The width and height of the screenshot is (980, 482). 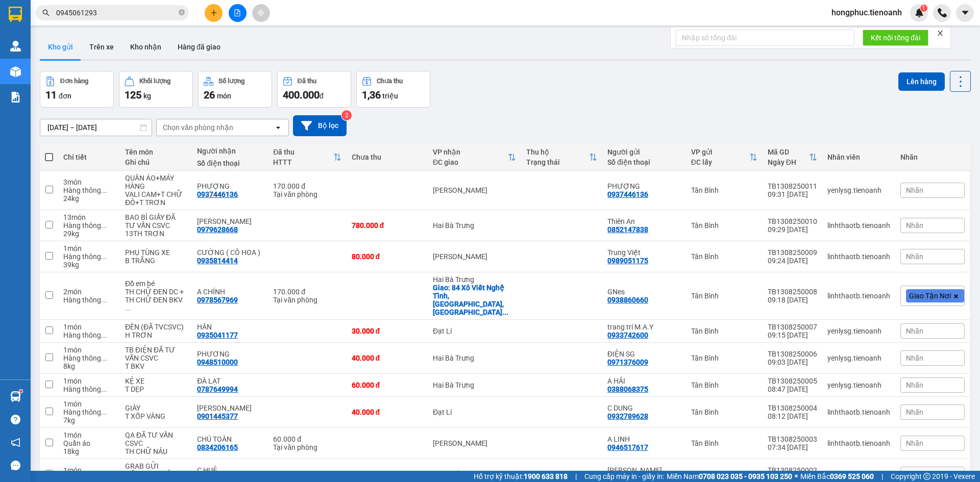 What do you see at coordinates (628, 335) in the screenshot?
I see `div: 0933742600` at bounding box center [628, 335].